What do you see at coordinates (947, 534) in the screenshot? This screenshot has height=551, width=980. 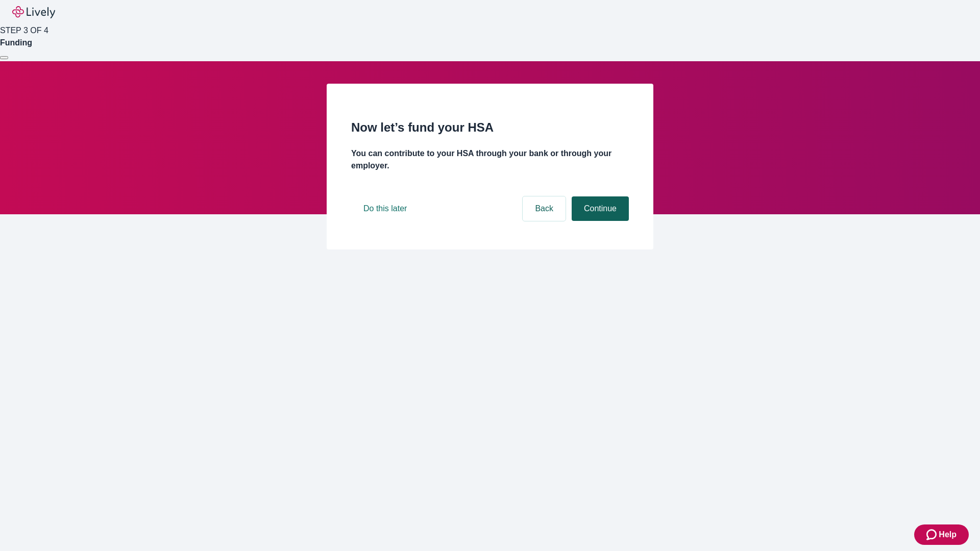 I see `span: Help` at bounding box center [947, 534].